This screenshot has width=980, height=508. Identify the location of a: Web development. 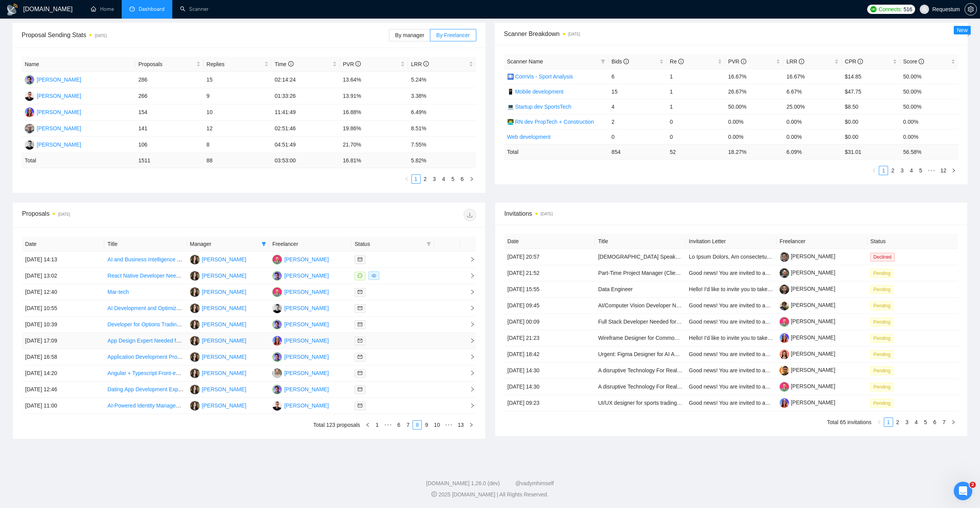
(529, 137).